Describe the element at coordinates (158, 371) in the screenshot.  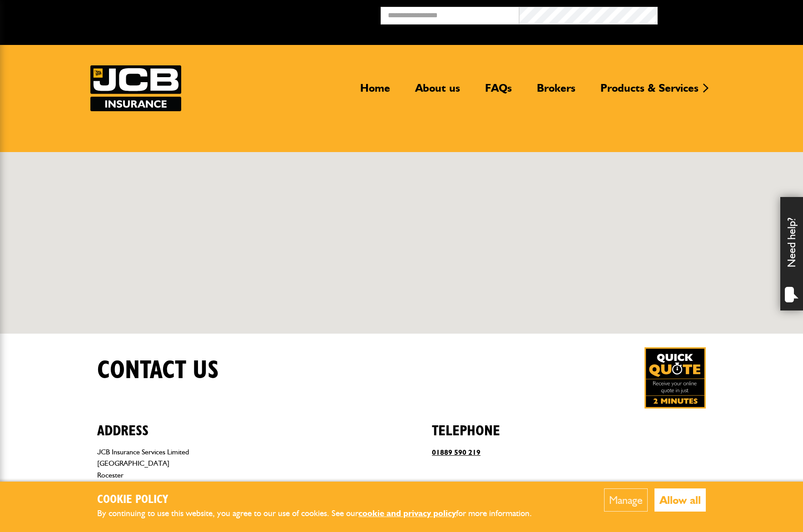
I see `h1: Contact us` at that location.